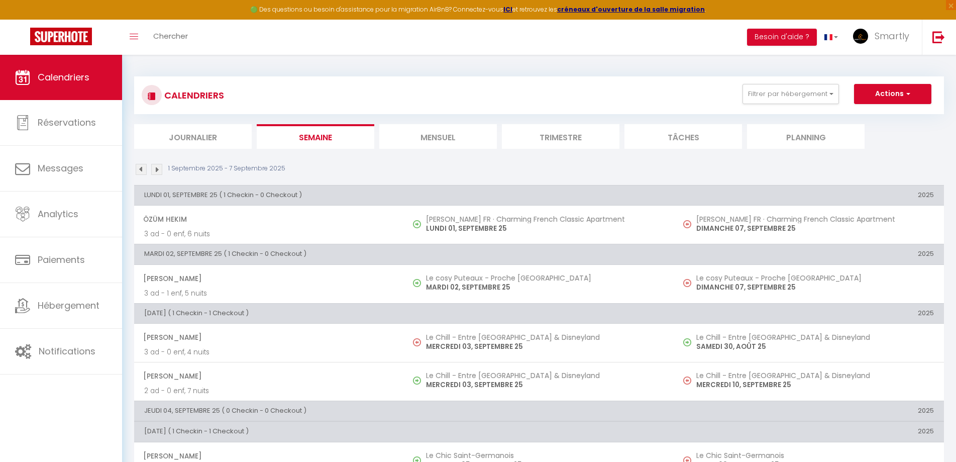  What do you see at coordinates (63, 77) in the screenshot?
I see `span: Calendriers` at bounding box center [63, 77].